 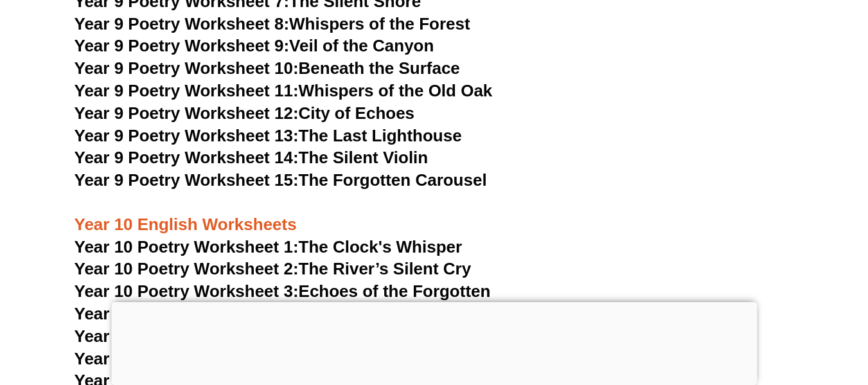 What do you see at coordinates (251, 158) in the screenshot?
I see `a: Year 9 Poetry Worksheet 14:The Silent Violin` at bounding box center [251, 158].